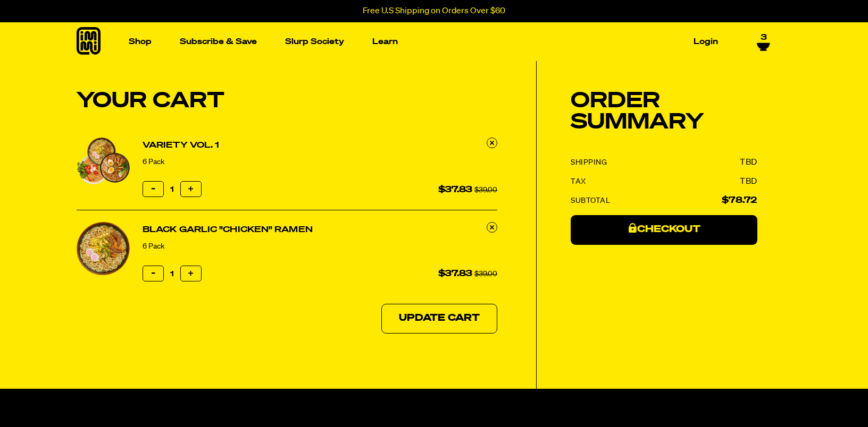  I want to click on a: Slurp Society, so click(314, 41).